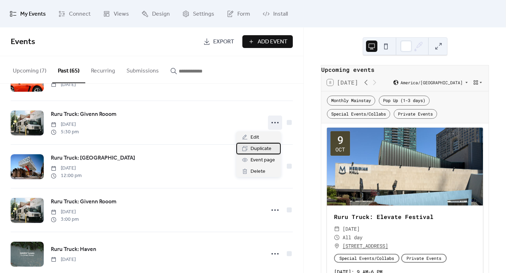 The width and height of the screenshot is (506, 273). What do you see at coordinates (29, 69) in the screenshot?
I see `button: Upcoming (7)` at bounding box center [29, 69].